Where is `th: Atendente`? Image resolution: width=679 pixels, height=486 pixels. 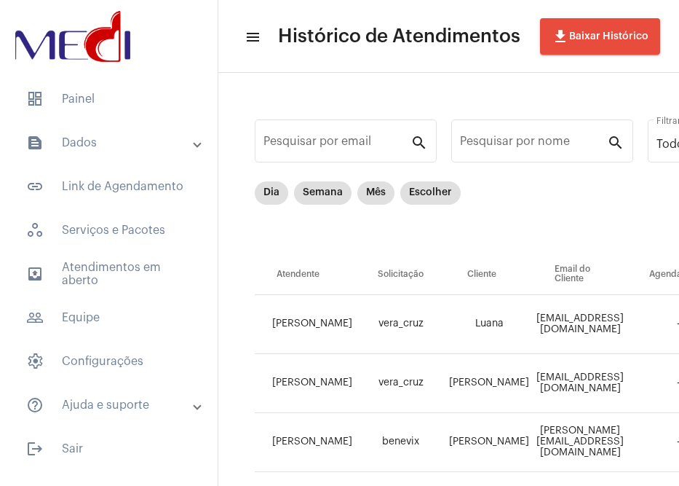
th: Atendente is located at coordinates (305, 275).